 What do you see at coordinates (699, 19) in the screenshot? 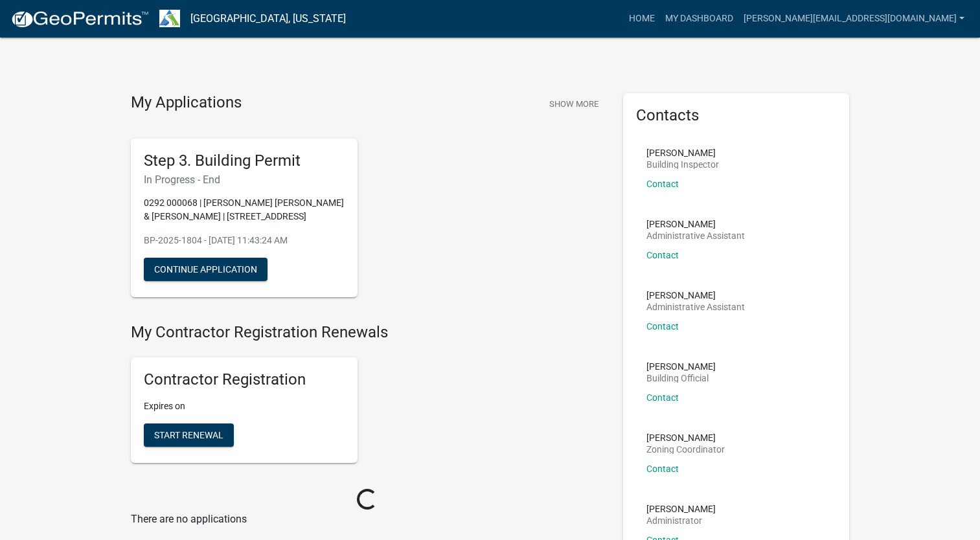
I see `a: My Dashboard` at bounding box center [699, 19].